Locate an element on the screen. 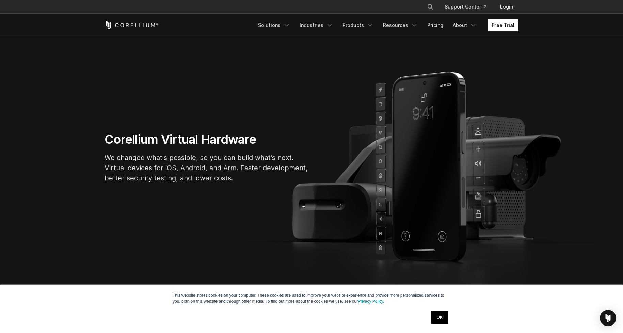  a: OK is located at coordinates (440, 317).